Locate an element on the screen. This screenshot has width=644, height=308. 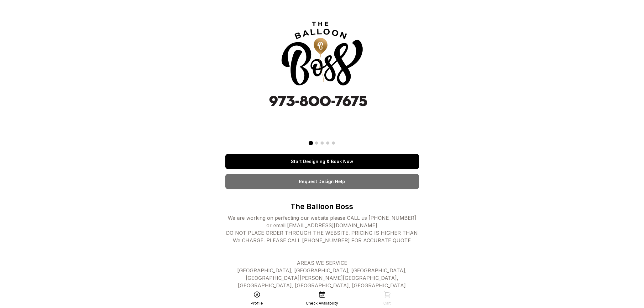
a: Request Design Help is located at coordinates (322, 182).